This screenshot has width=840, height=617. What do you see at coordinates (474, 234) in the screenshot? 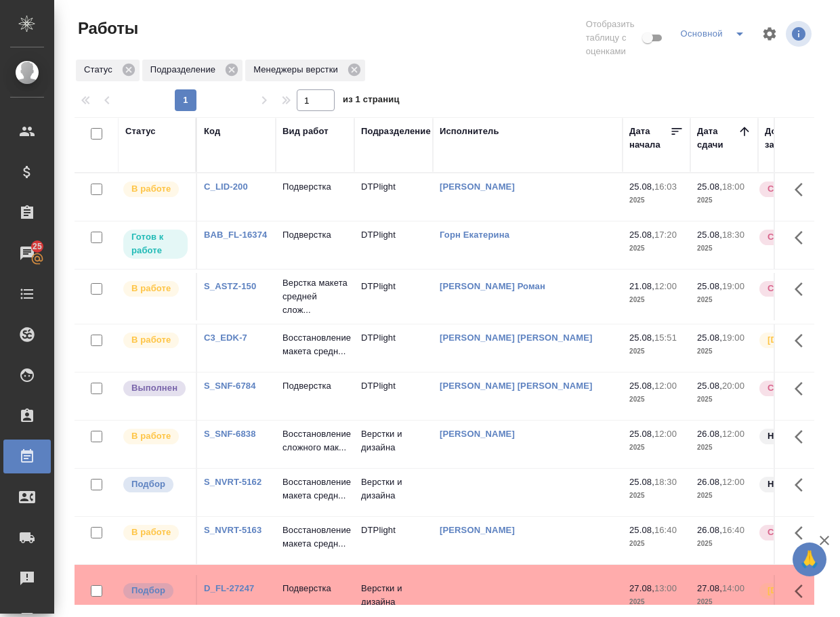
I see `a: Горн Екатерина` at bounding box center [474, 234].